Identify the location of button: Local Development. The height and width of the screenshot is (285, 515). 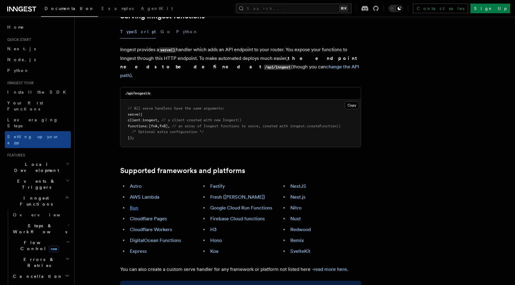
(38, 167).